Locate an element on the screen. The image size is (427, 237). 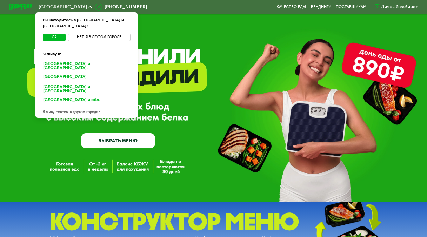
button: Да is located at coordinates (54, 37).